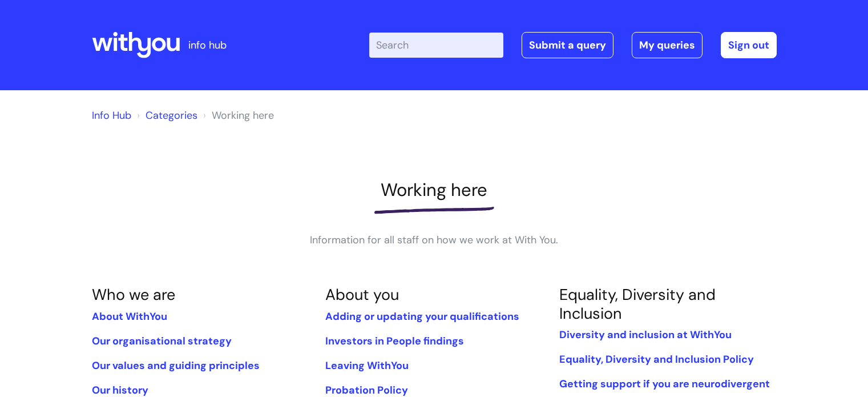  Describe the element at coordinates (434, 240) in the screenshot. I see `p: Information for all staff on how we work at With You.` at that location.